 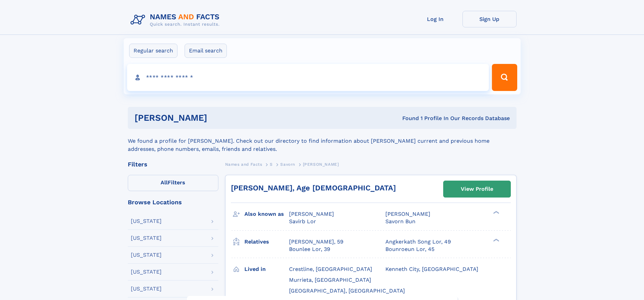 What do you see at coordinates (271, 164) in the screenshot?
I see `a: S` at bounding box center [271, 164].